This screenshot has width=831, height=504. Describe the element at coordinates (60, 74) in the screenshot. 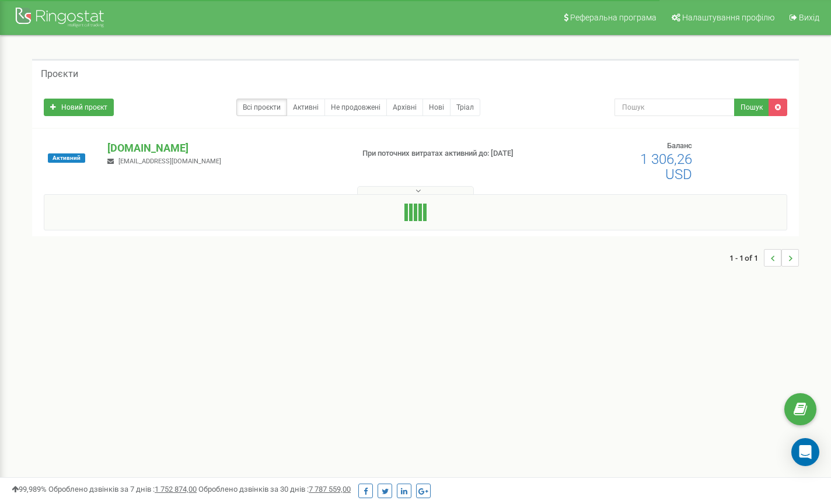

I see `h5: Проєкти` at that location.